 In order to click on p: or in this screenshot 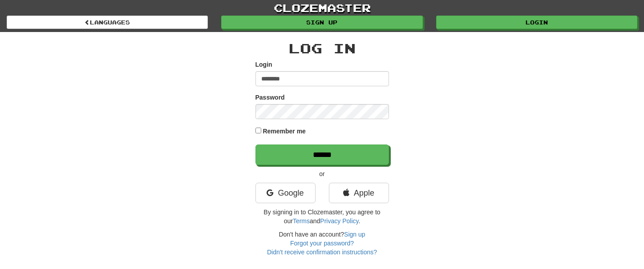, I will do `click(322, 174)`.